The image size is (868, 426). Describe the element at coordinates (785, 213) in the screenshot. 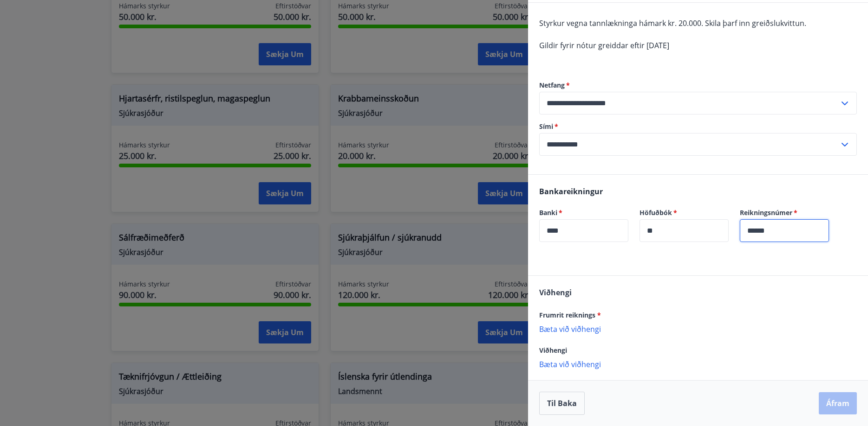

I see `label: Reikningsnúmer` at that location.